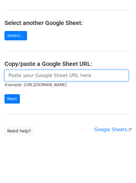 This screenshot has width=136, height=183. Describe the element at coordinates (12, 99) in the screenshot. I see `input: Next` at that location.